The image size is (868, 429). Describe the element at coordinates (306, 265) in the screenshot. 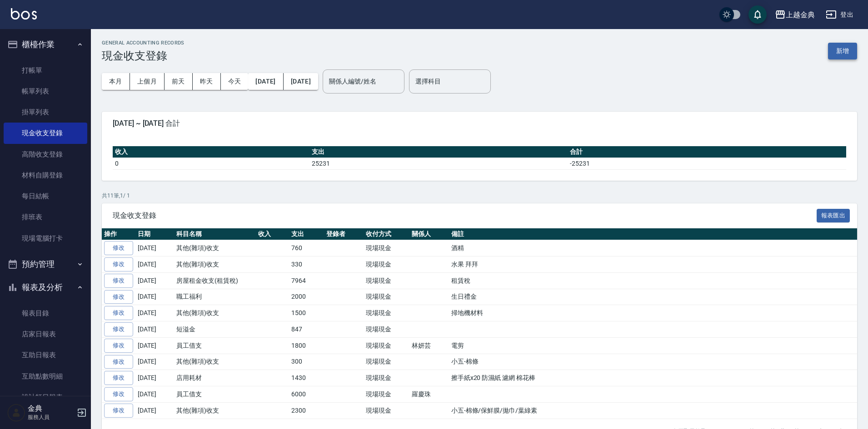

I see `td: 330` at that location.